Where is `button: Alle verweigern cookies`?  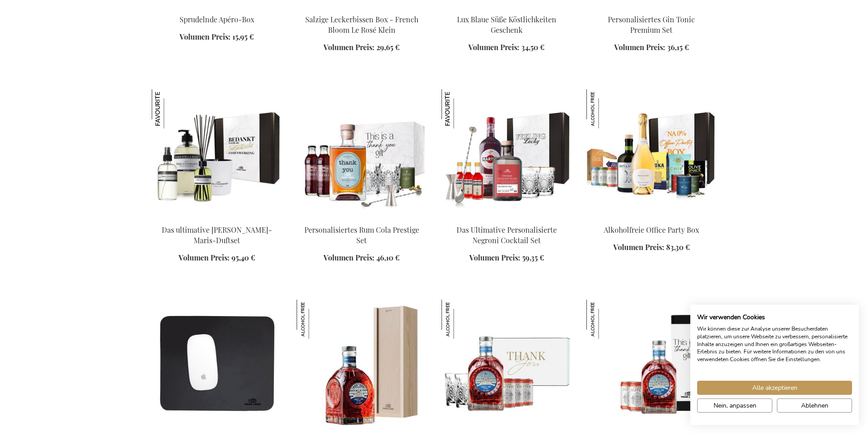
button: Alle verweigern cookies is located at coordinates (814, 405).